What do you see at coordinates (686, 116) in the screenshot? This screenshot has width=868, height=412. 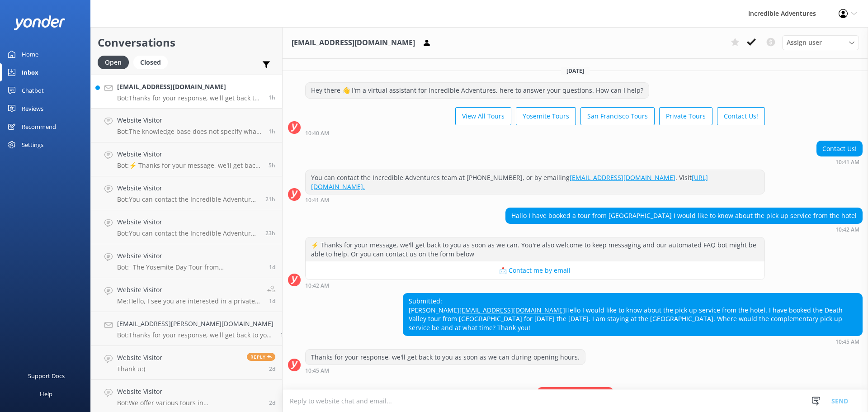 I see `button: Private Tours` at bounding box center [686, 116].